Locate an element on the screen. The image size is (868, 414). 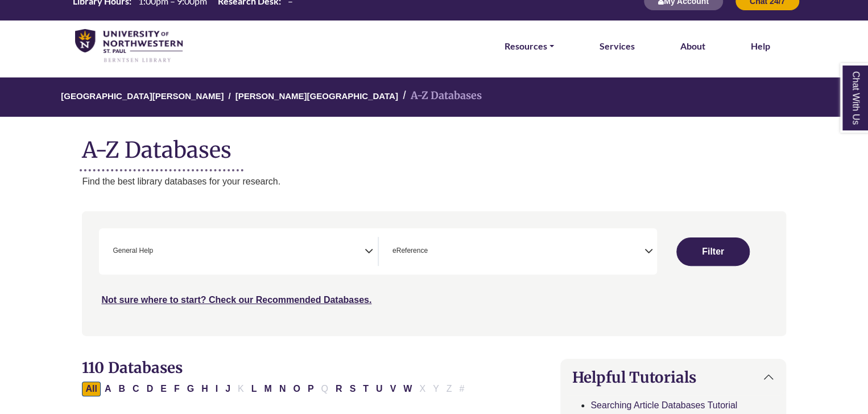
a: About is located at coordinates (693, 46).